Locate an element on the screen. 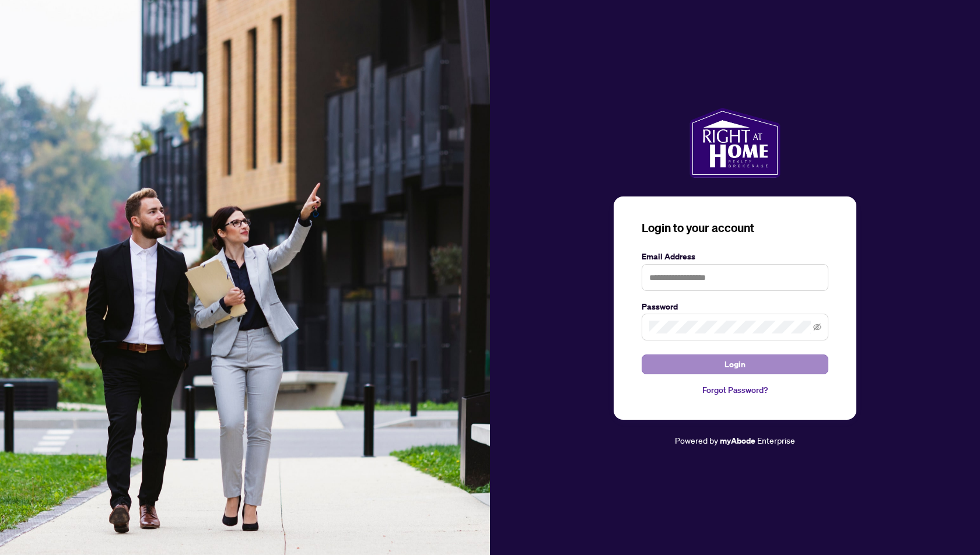  h3: Login to your account is located at coordinates (735, 228).